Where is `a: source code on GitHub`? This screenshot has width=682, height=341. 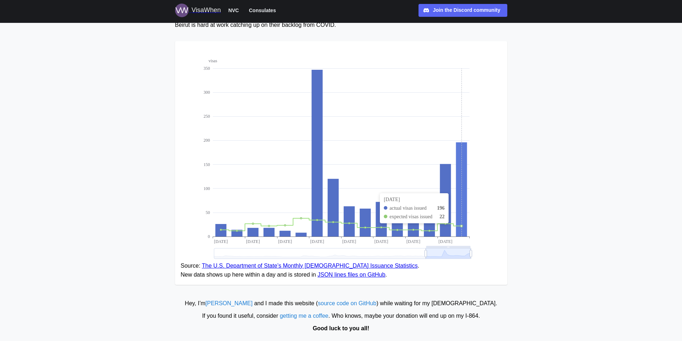
a: source code on GitHub is located at coordinates (347, 303).